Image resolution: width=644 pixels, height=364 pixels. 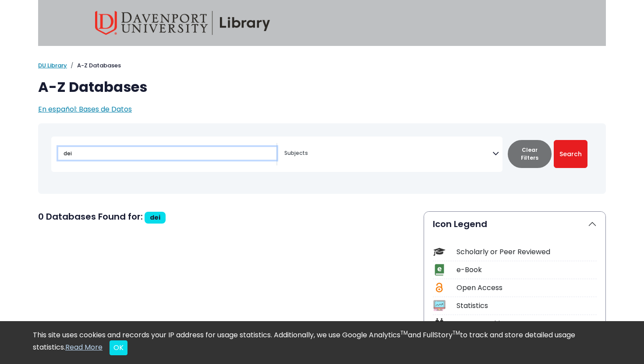 What do you see at coordinates (527, 288) in the screenshot?
I see `div: Open Access` at bounding box center [527, 288].